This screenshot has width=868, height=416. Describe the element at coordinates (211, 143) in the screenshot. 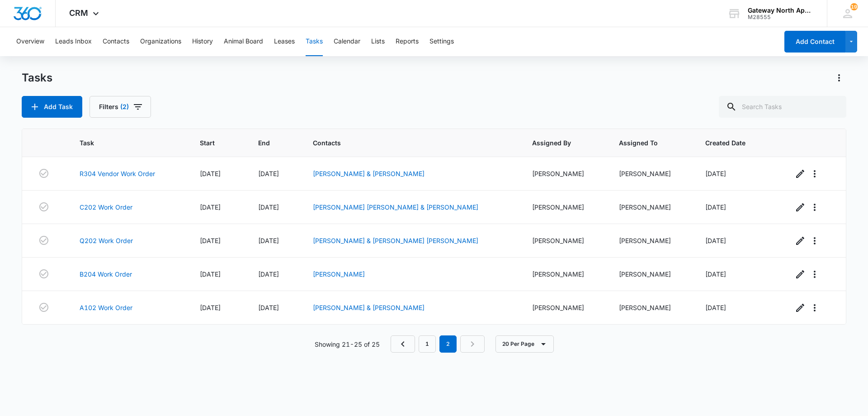

I see `span: Start` at that location.